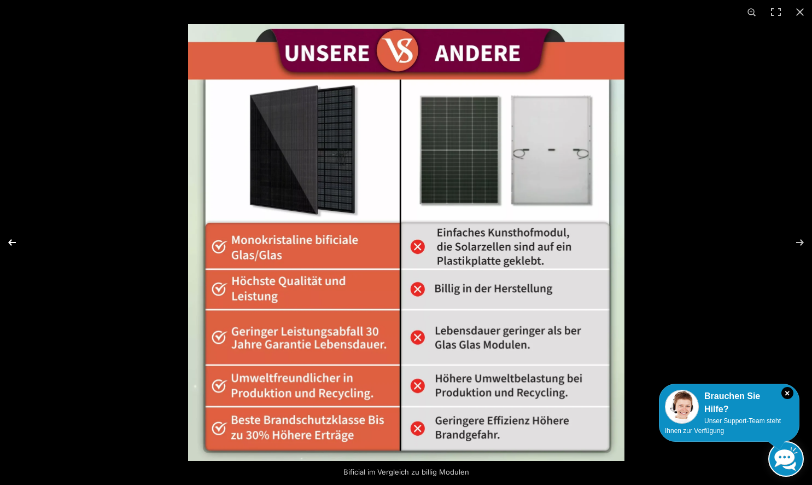 The image size is (812, 485). Describe the element at coordinates (723, 426) in the screenshot. I see `span: Unser Support-Team steht Ihnen zur Verfügung` at that location.